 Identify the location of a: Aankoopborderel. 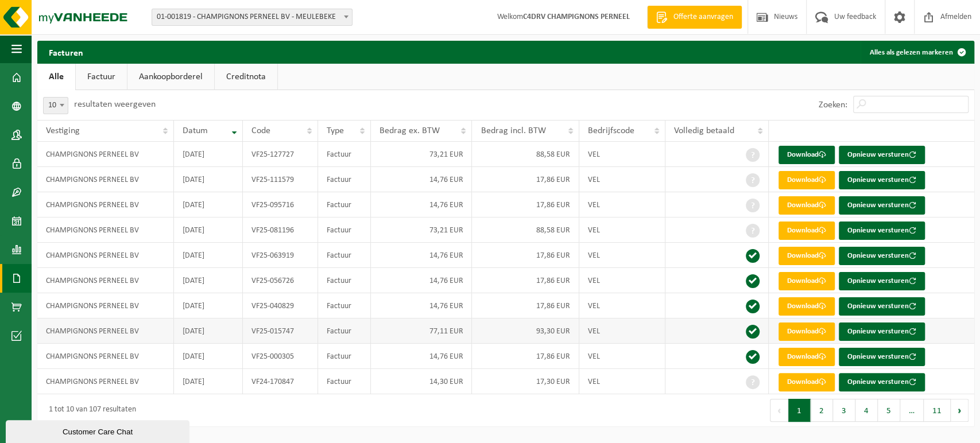
(171, 77).